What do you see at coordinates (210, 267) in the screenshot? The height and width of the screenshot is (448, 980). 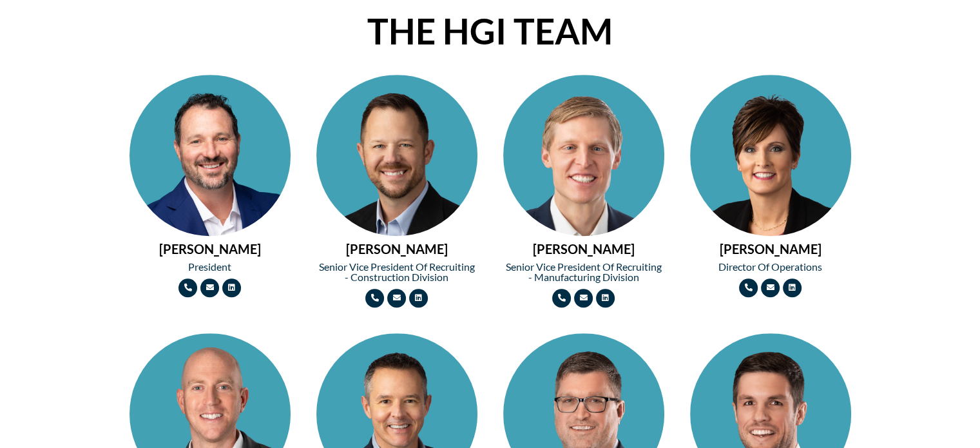 I see `h2: President` at bounding box center [210, 267].